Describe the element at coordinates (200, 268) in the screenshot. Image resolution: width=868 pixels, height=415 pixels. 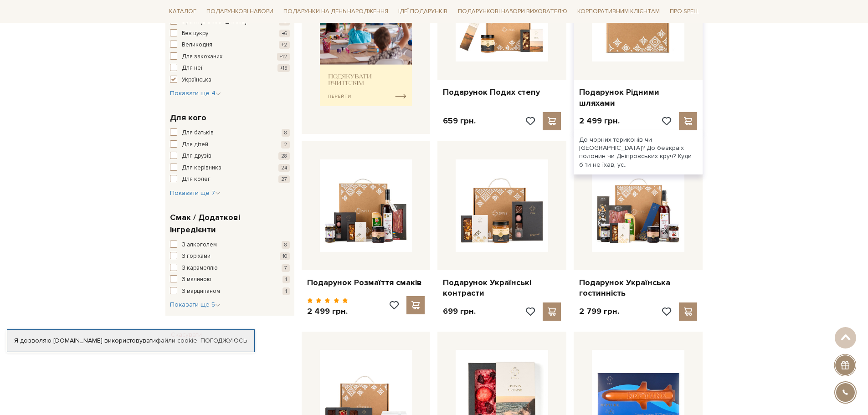
I see `span: З карамеллю` at that location.